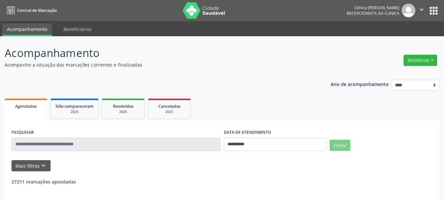 The image size is (444, 200). Describe the element at coordinates (78, 29) in the screenshot. I see `a: Beneficiários` at that location.